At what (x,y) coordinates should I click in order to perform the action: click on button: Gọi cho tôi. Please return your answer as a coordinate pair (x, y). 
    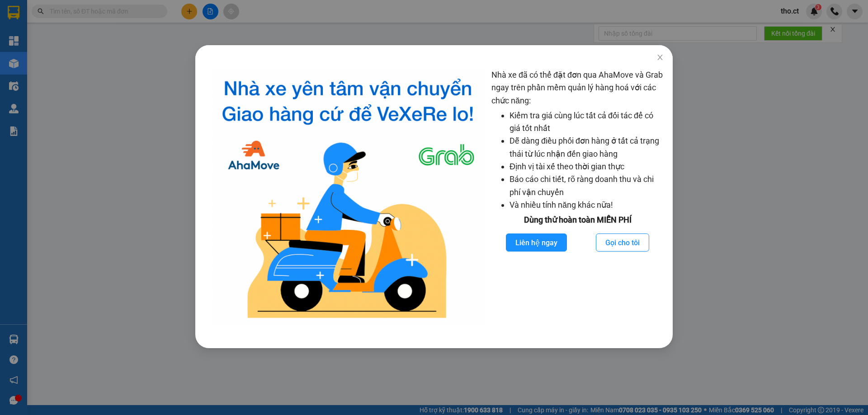
    Looking at the image, I should click on (622, 242).